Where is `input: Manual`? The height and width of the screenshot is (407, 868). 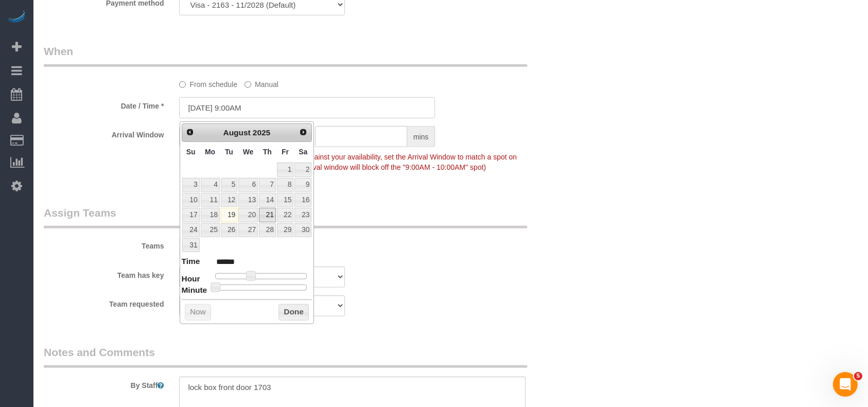
input: Manual is located at coordinates (248, 85).